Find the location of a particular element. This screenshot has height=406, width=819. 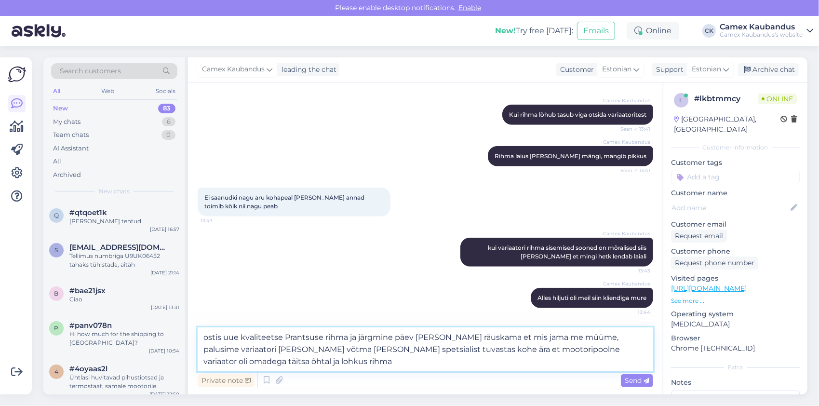

p: Browser is located at coordinates (736, 338).